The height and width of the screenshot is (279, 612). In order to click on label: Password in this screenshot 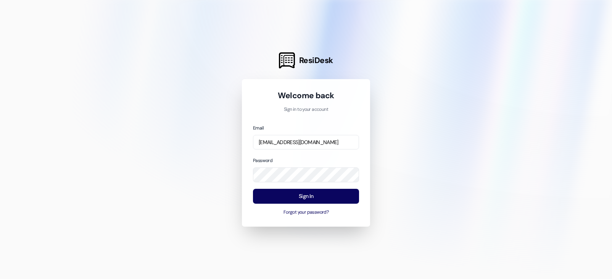, I will do `click(263, 160)`.